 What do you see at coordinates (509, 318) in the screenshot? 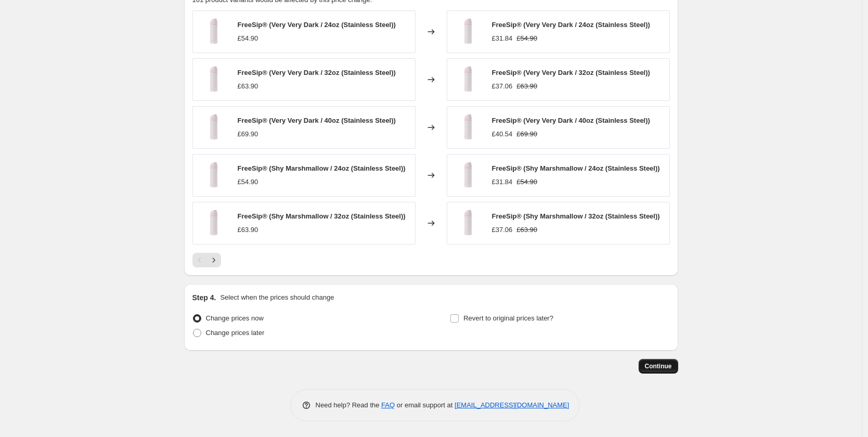
I see `span: Revert to original prices later?` at bounding box center [509, 318].